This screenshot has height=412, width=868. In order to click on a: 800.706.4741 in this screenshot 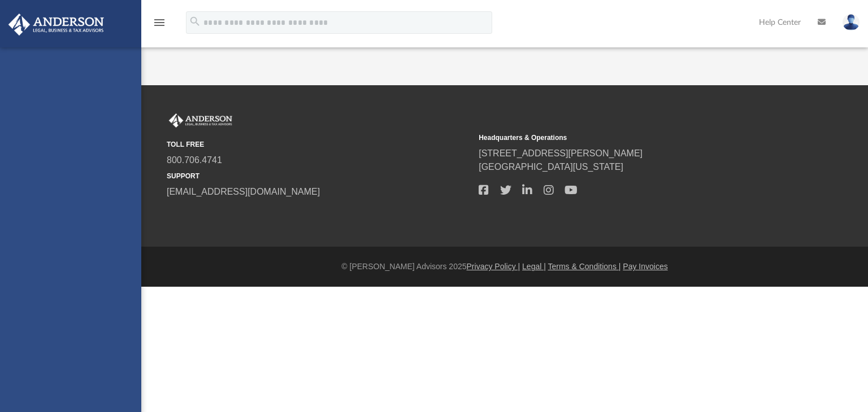, I will do `click(194, 160)`.